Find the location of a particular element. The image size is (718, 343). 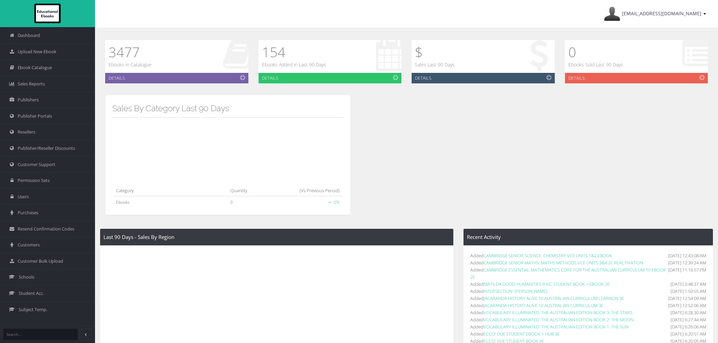

a: VOCABULARY ILLUMINATED: THE AUSTRALIAN EDITION BOOK 2: THE MOON is located at coordinates (558, 320).